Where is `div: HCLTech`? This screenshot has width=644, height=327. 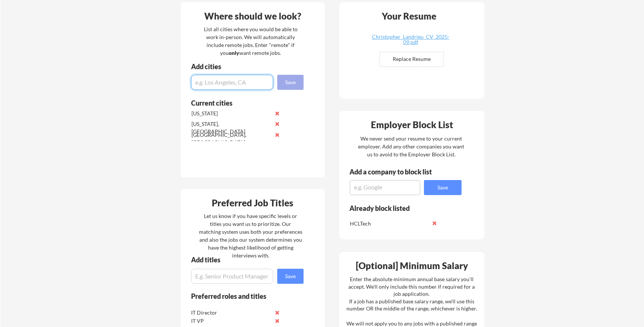
div: HCLTech is located at coordinates (389, 224).